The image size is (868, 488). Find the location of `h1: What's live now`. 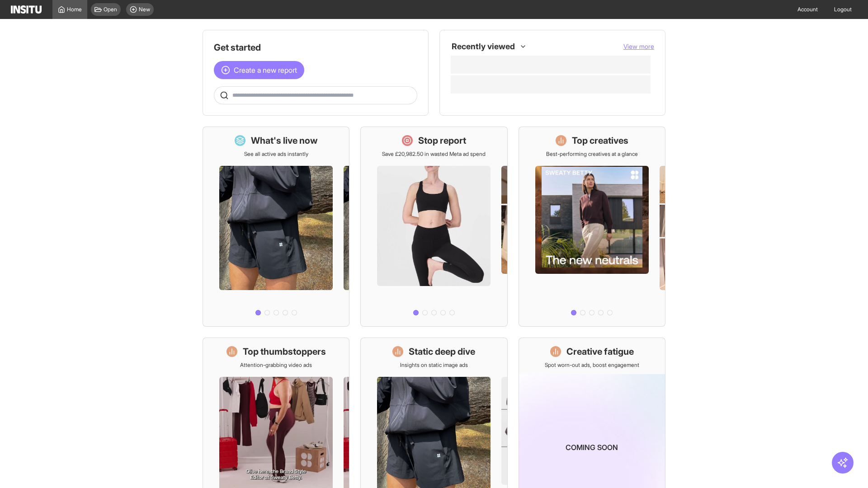

h1: What's live now is located at coordinates (285, 140).